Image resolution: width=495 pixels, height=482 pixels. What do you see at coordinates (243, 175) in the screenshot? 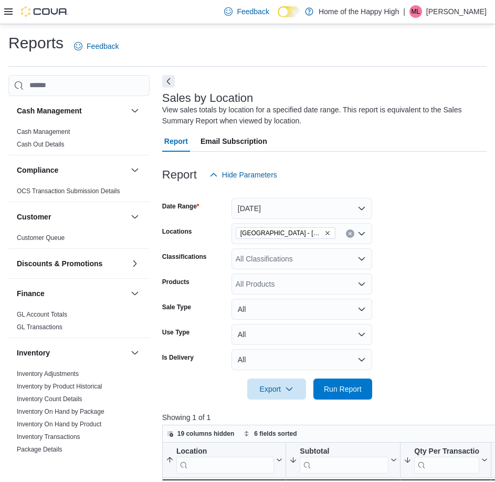
I see `button: Hide Parameters` at bounding box center [243, 175].